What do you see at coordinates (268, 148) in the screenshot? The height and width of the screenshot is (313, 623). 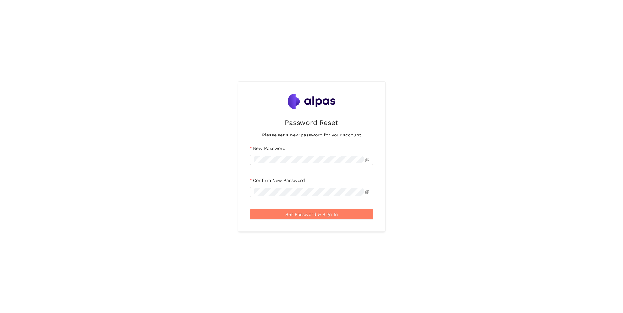 I see `label: New Password` at bounding box center [268, 148].